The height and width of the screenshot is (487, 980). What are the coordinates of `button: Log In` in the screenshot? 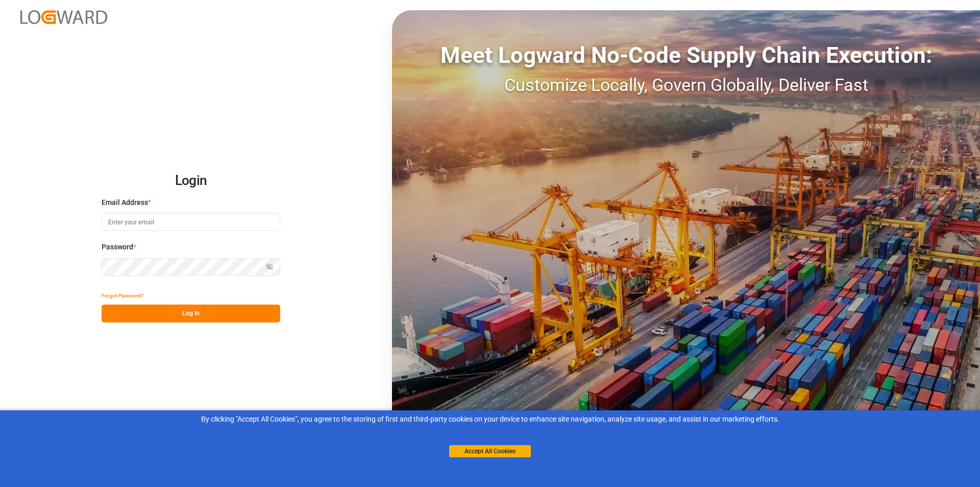 It's located at (191, 313).